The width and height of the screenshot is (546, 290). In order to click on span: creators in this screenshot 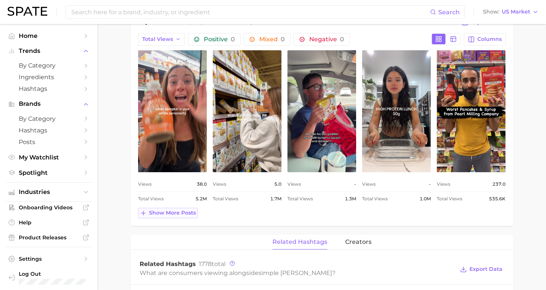, I will do `click(358, 242)`.